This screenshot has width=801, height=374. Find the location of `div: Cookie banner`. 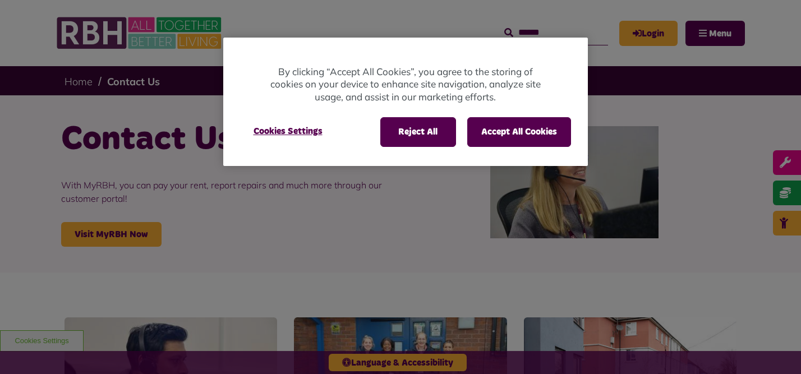

div: Cookie banner is located at coordinates (406, 102).